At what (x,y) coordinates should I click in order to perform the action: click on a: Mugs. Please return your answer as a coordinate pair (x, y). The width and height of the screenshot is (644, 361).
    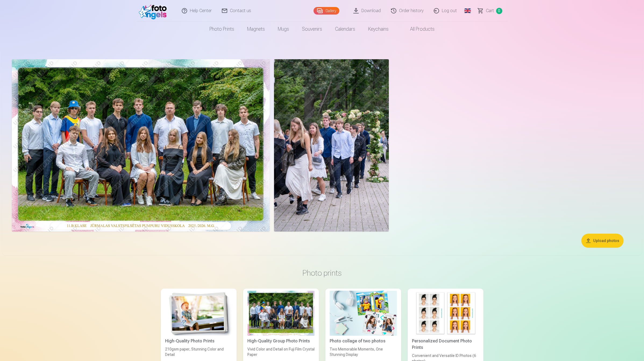
    Looking at the image, I should click on (283, 29).